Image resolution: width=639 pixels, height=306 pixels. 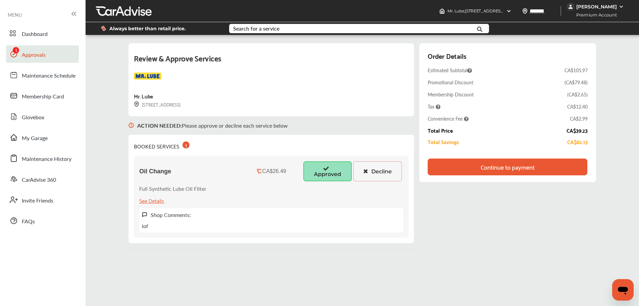 I want to click on span: Maintenance History, so click(x=47, y=159).